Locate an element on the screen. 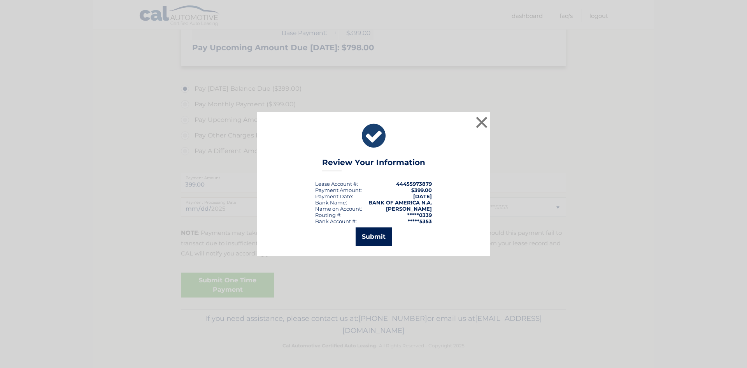 This screenshot has width=747, height=368. div: Payment Amount: is located at coordinates (339, 190).